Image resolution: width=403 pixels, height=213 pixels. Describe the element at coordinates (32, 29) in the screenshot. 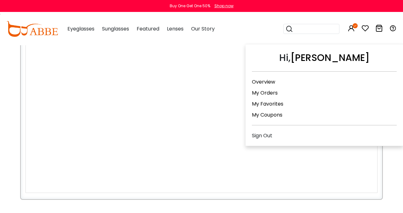

I see `img: abbeglasses.com` at that location.